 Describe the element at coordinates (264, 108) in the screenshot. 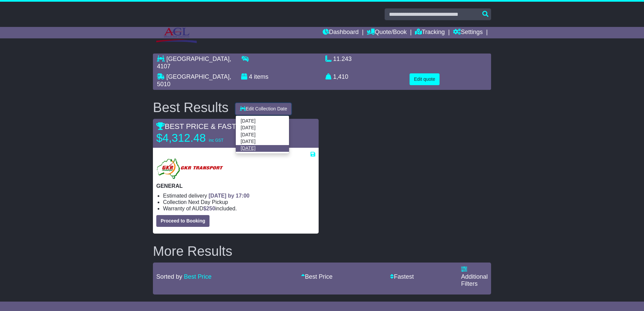

I see `button: Edit Collection Date` at that location.